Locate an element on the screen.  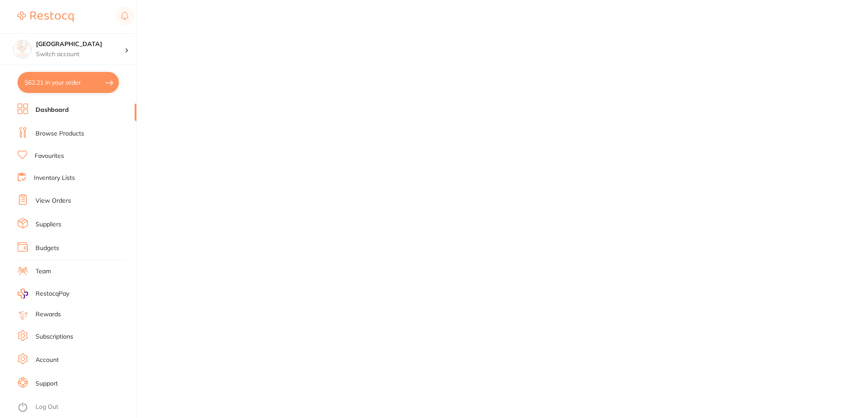
a: Dashboard is located at coordinates (52, 110).